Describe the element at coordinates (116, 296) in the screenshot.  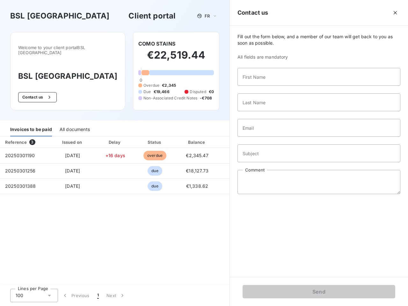
I see `button: Next` at that location.